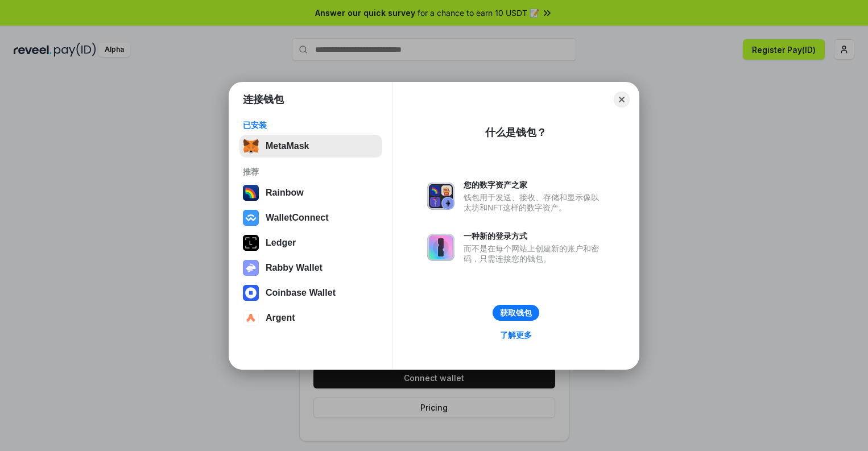 The height and width of the screenshot is (451, 868). I want to click on div: 什么是钱包？, so click(516, 133).